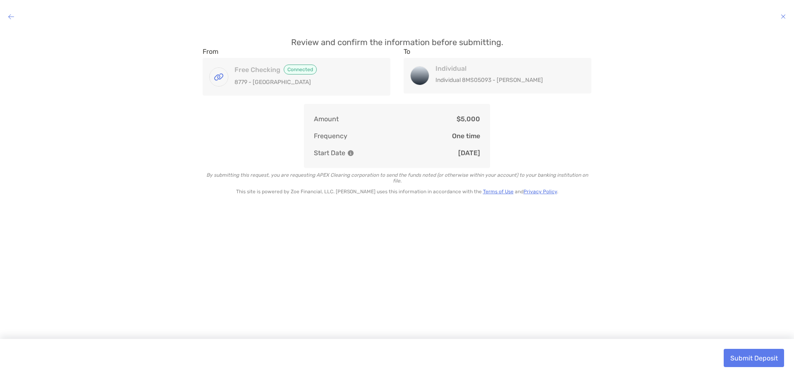 The image size is (794, 377). What do you see at coordinates (334, 153) in the screenshot?
I see `p: Start Date` at bounding box center [334, 153].